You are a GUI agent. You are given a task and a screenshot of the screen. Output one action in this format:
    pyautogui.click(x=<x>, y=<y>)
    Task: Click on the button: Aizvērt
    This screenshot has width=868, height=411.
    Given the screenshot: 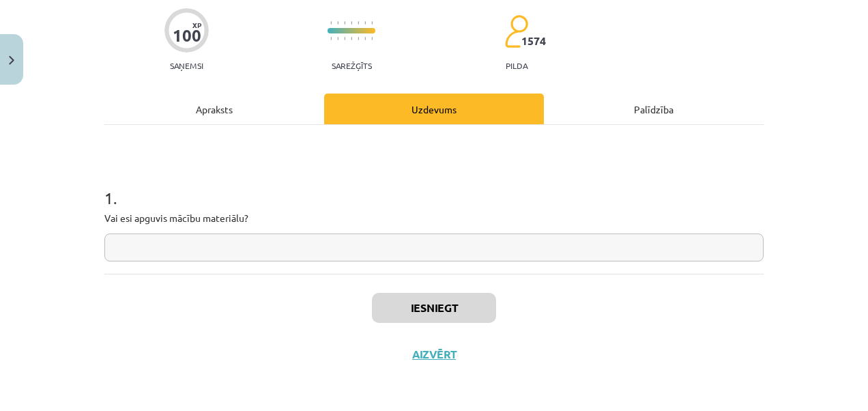 What is the action you would take?
    pyautogui.click(x=434, y=354)
    